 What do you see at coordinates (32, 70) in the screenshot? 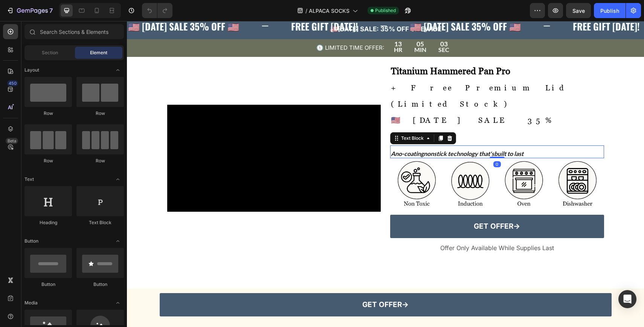
I see `span: Layout` at bounding box center [32, 70].